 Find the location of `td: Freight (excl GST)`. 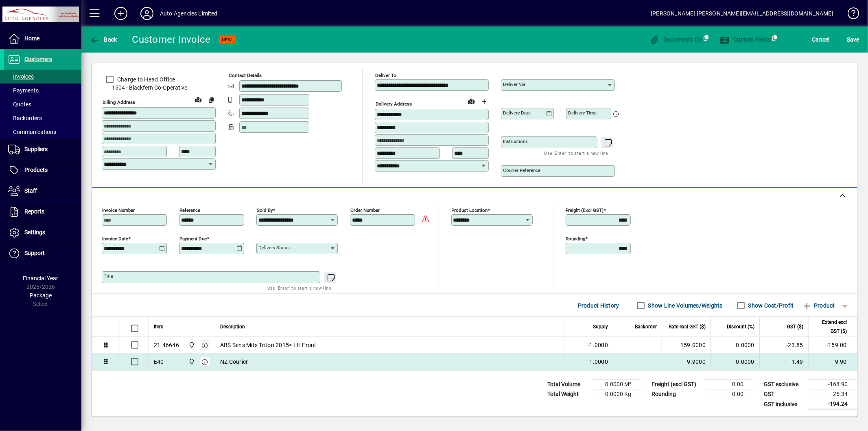

td: Freight (excl GST) is located at coordinates (676, 384).